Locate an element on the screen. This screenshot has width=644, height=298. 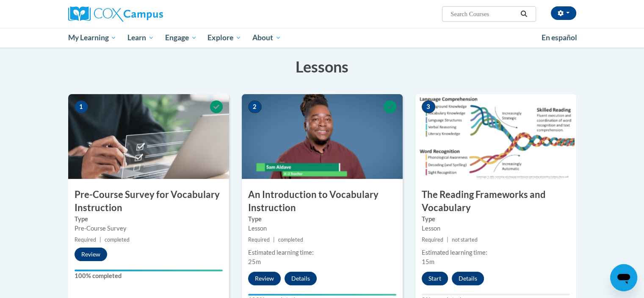
img: Cox Campus is located at coordinates (116, 14).